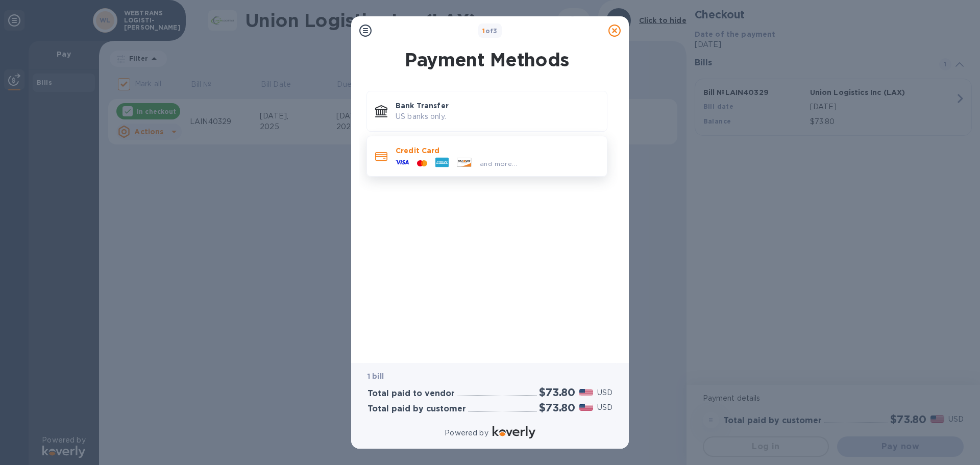 The width and height of the screenshot is (980, 465). I want to click on h3: Total paid to vendor, so click(411, 394).